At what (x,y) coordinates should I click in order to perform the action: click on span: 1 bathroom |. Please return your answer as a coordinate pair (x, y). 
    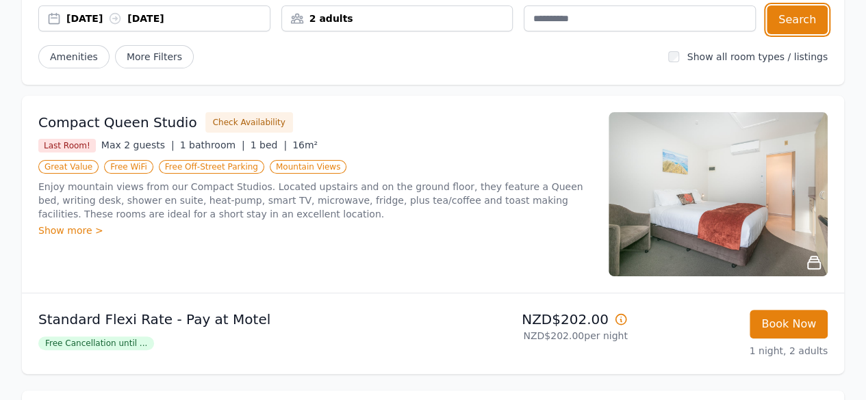
    Looking at the image, I should click on (212, 145).